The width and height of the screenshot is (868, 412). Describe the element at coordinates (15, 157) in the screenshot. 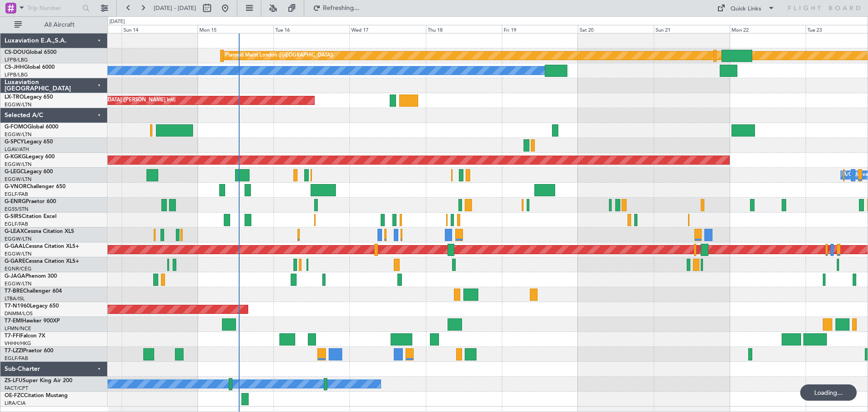

I see `span: G-KGKG` at that location.